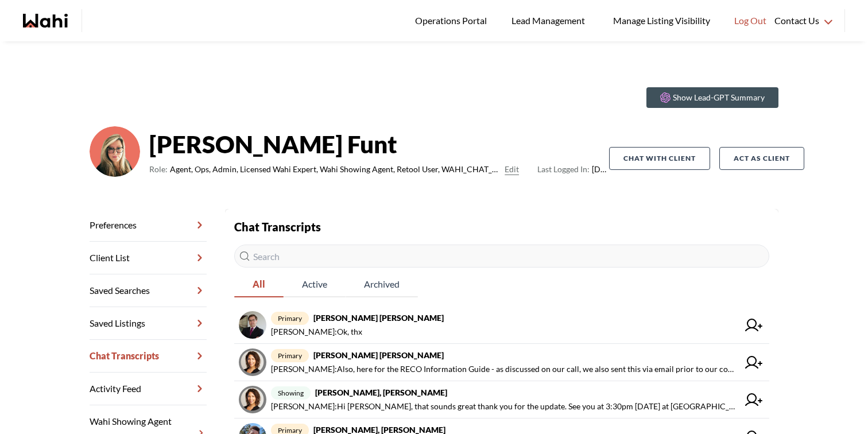  What do you see at coordinates (502, 256) in the screenshot?
I see `input: Search` at bounding box center [502, 256].